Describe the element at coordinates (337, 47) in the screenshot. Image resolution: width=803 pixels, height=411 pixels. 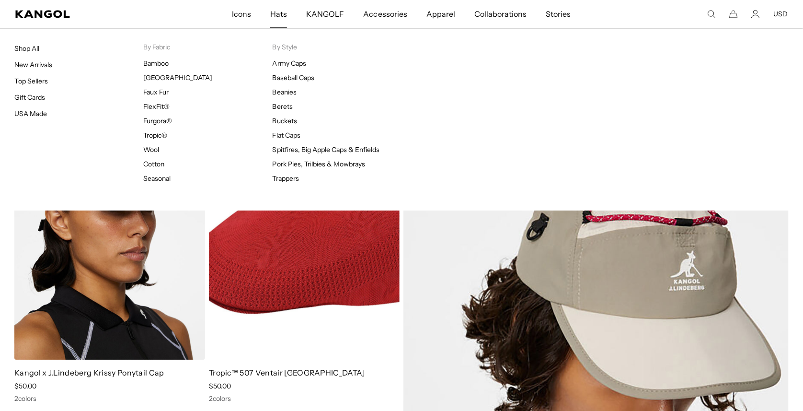
I see `p: By Style` at that location.